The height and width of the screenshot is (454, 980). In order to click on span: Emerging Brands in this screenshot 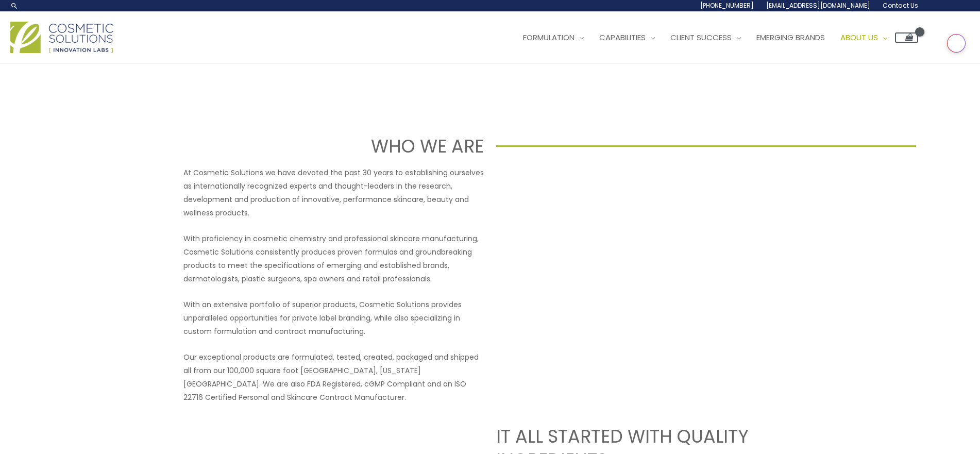, I will do `click(790, 37)`.